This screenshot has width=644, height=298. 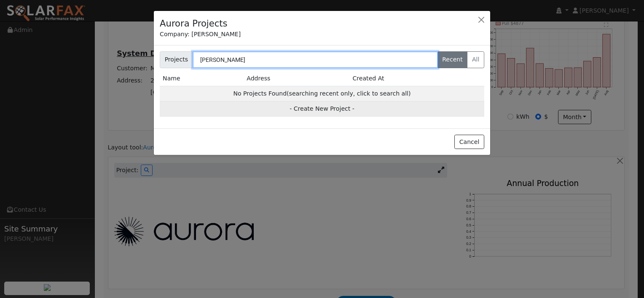 What do you see at coordinates (322, 93) in the screenshot?
I see `td: No Projects Found` at bounding box center [322, 93].